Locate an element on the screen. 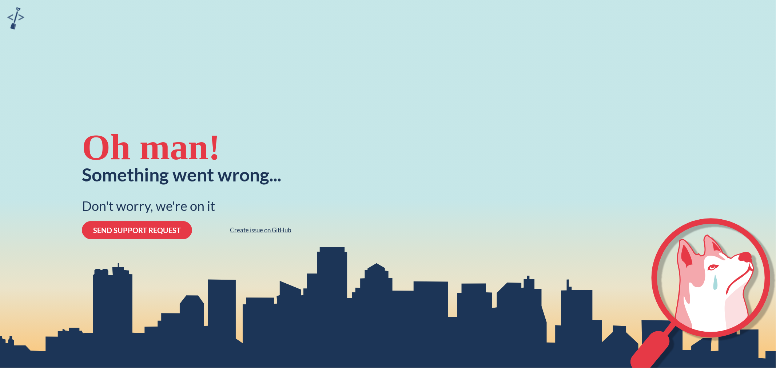 The image size is (776, 368). a: Create issue on GitHub is located at coordinates (261, 230).